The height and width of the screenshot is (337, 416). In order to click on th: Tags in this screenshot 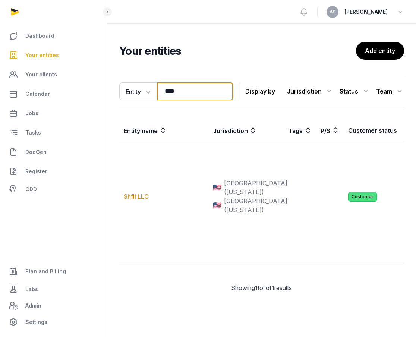, I will do `click(300, 130)`.